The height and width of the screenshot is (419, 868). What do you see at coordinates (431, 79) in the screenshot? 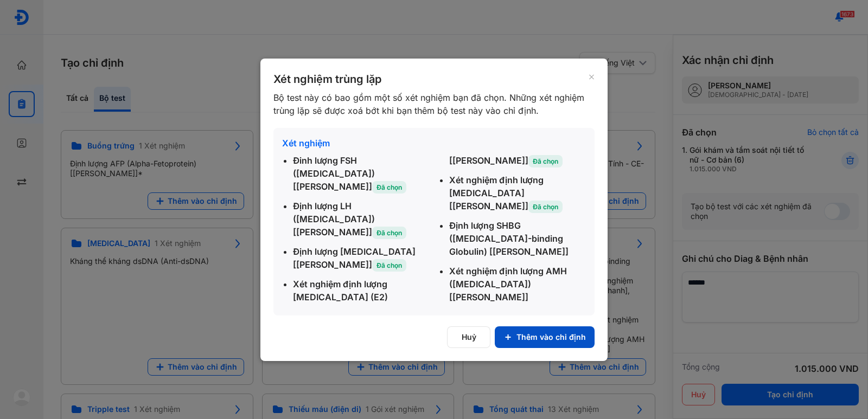
I see `div: Xét nghiệm trùng lặp` at bounding box center [431, 79].